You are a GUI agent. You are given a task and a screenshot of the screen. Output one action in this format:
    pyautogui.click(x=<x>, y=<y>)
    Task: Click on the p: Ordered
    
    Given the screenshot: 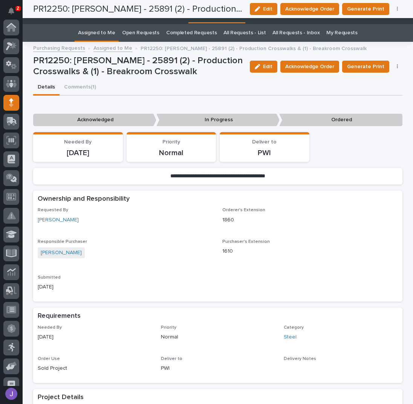 What is the action you would take?
    pyautogui.click(x=341, y=120)
    